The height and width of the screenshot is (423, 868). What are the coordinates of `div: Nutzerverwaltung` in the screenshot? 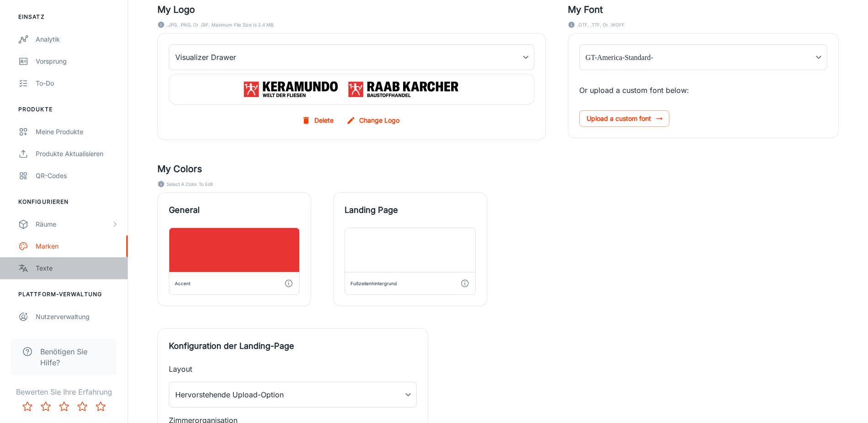 It's located at (77, 317).